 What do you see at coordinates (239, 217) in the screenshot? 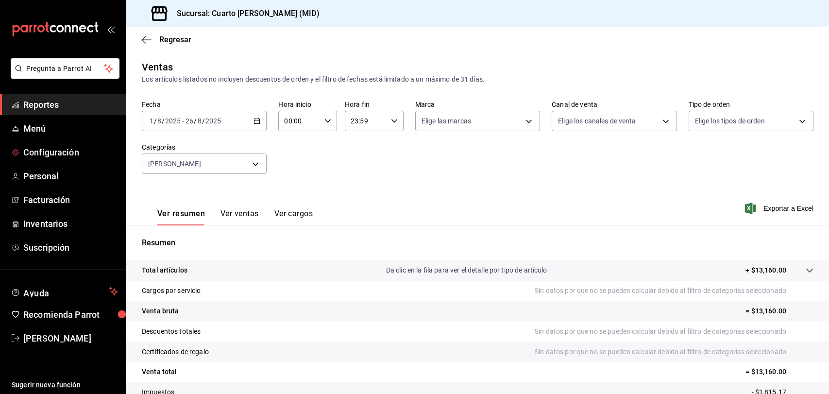
I see `button: Ver ventas` at bounding box center [239, 217].